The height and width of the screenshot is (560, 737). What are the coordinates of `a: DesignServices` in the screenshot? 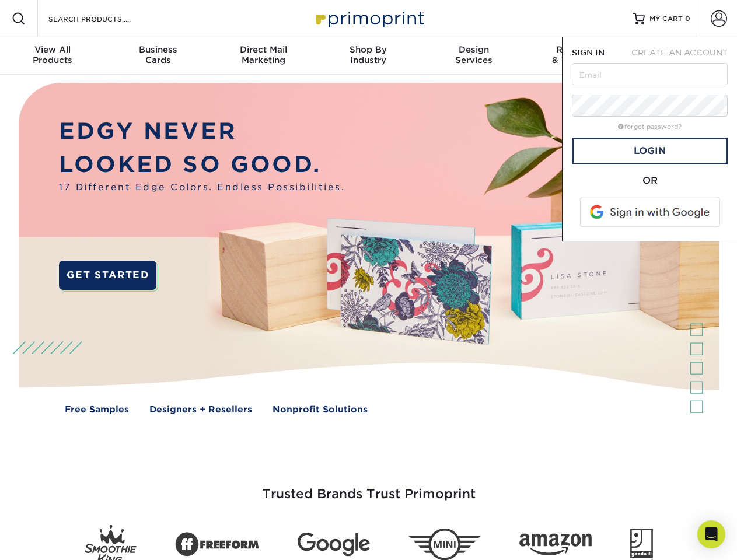 It's located at (474, 56).